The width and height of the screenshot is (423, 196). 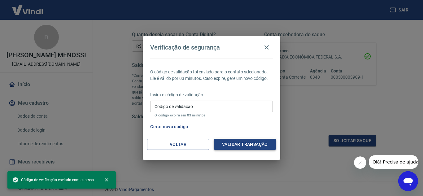 I want to click on button: Validar transação, so click(x=245, y=144).